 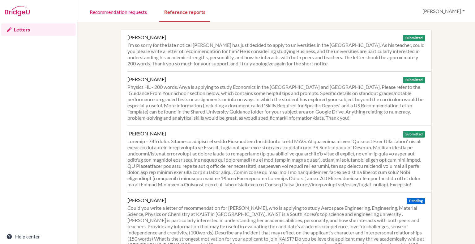 What do you see at coordinates (415, 201) in the screenshot?
I see `span: Pending` at bounding box center [415, 201].